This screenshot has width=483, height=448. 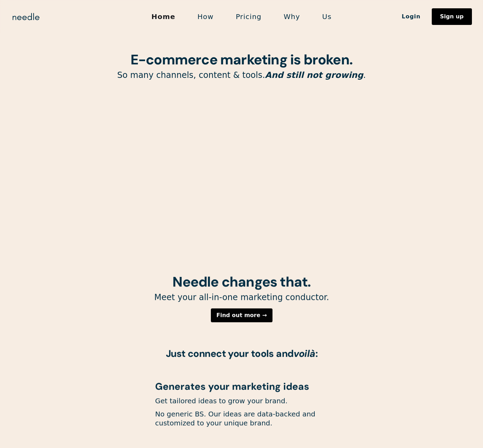 I want to click on p: Get tailored ideas to grow your brand., so click(x=242, y=401).